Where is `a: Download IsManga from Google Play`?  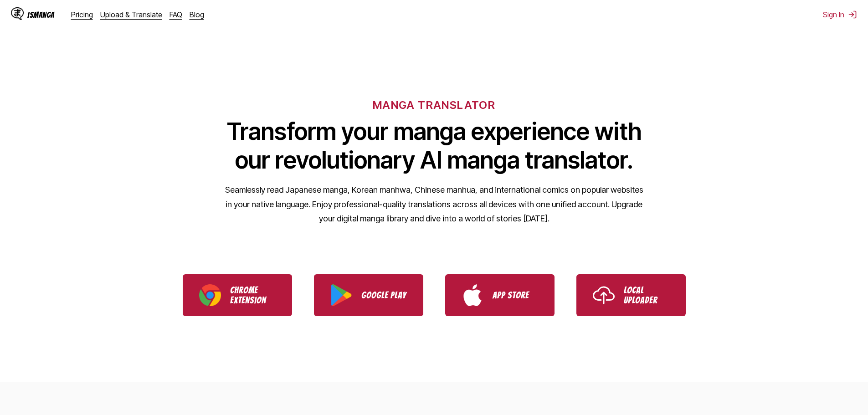
a: Download IsManga from Google Play is located at coordinates (369, 295).